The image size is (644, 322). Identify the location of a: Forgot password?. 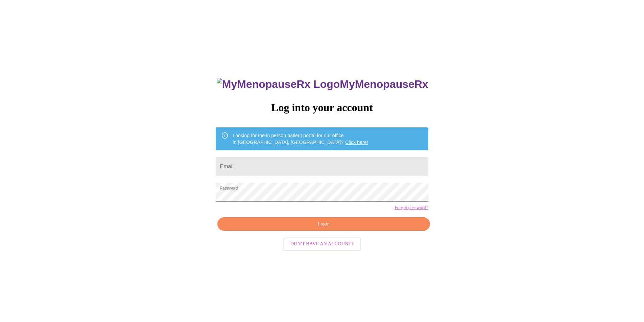
(411, 208).